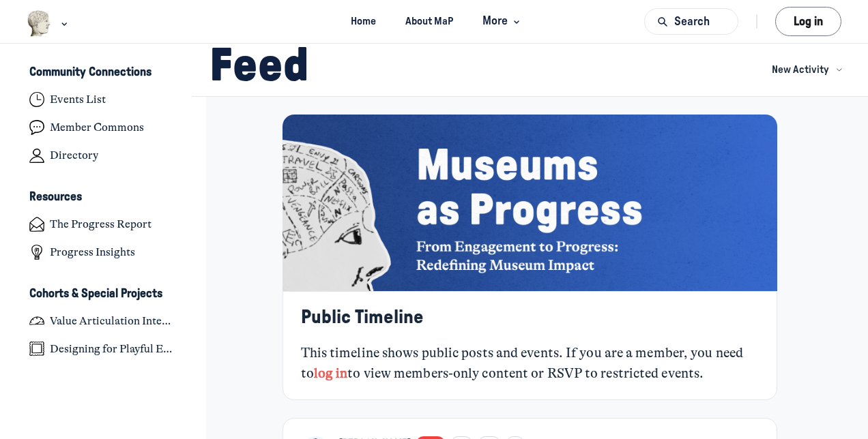 Image resolution: width=868 pixels, height=439 pixels. What do you see at coordinates (529, 70) in the screenshot?
I see `header: Page Header` at bounding box center [529, 70].